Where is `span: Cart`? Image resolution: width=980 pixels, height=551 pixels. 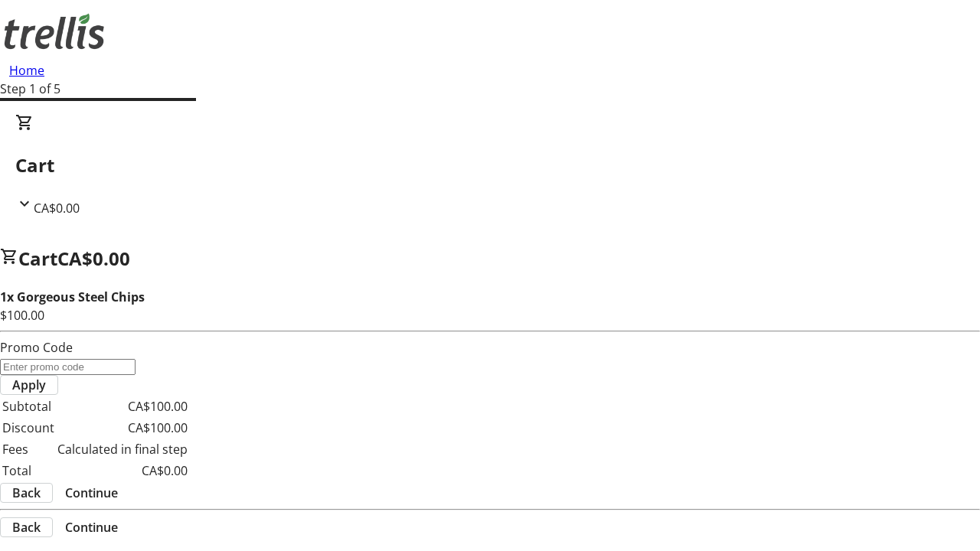
span: Cart is located at coordinates (37, 258).